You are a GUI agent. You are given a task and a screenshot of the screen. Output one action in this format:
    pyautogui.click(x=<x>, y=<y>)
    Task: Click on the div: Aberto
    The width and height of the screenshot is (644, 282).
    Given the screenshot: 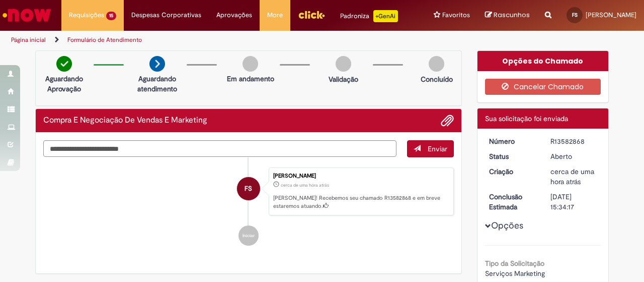 What is the action you would take?
    pyautogui.click(x=574, y=156)
    